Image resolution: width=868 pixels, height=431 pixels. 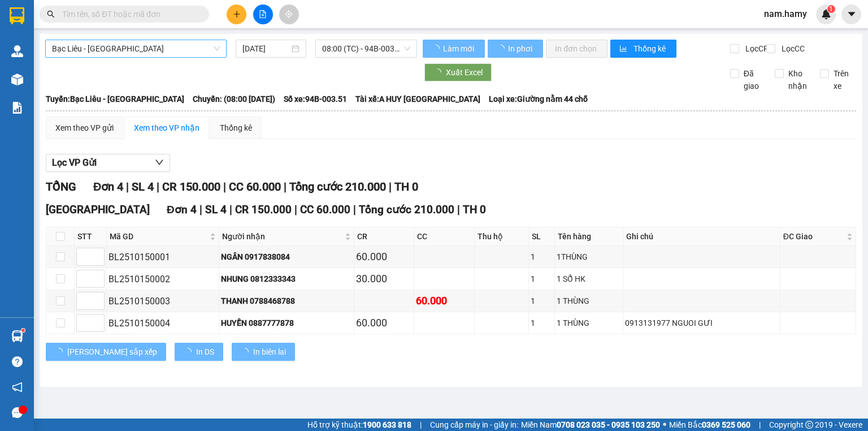 What do you see at coordinates (384, 279) in the screenshot?
I see `div: 30.000` at bounding box center [384, 279].